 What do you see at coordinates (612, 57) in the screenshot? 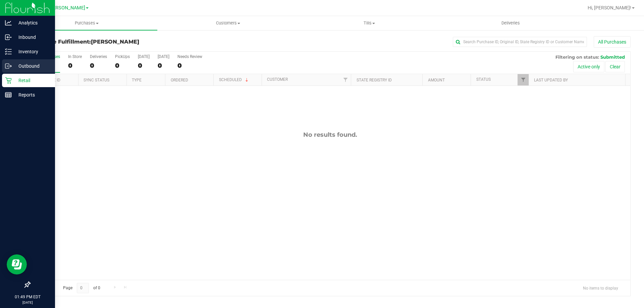
I see `span: Submitted` at bounding box center [612, 57].